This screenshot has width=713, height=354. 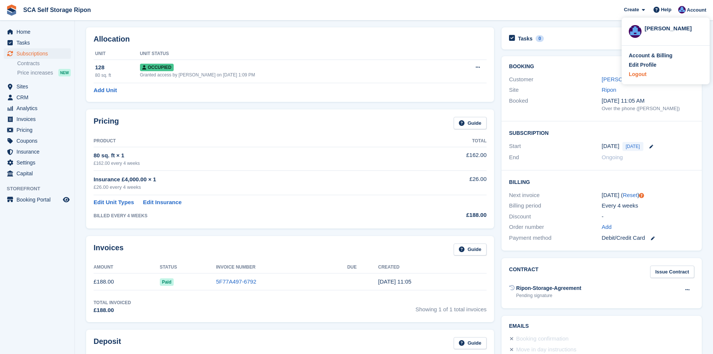 What do you see at coordinates (109, 249) in the screenshot?
I see `h2: Invoices` at bounding box center [109, 249].